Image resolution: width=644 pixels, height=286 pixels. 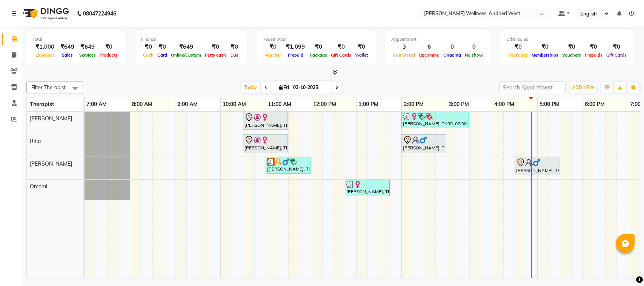 I want to click on span: Filter Therapist, so click(x=49, y=87).